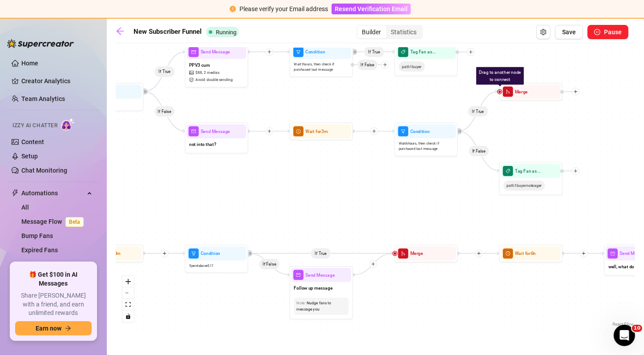  I want to click on g: Edge from a6dfedf9-ba65-4b72-8f37-e1bfbae51f59 to a4f418d2-7159-4913-93f4-f9cbd04844c8, so click(373, 264).